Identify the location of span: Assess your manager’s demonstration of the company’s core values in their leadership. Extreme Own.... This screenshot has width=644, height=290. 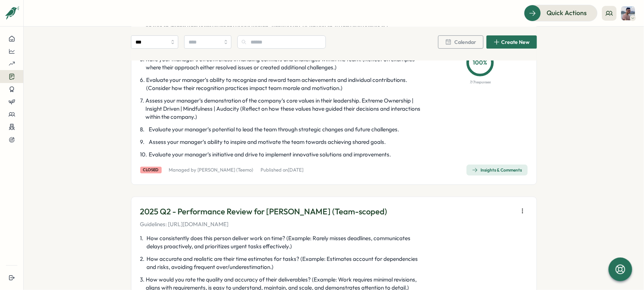
(285, 109).